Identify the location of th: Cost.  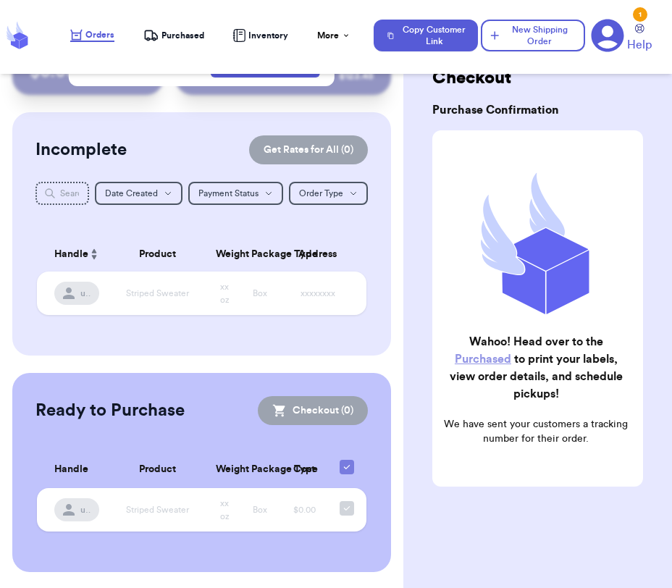
(304, 469).